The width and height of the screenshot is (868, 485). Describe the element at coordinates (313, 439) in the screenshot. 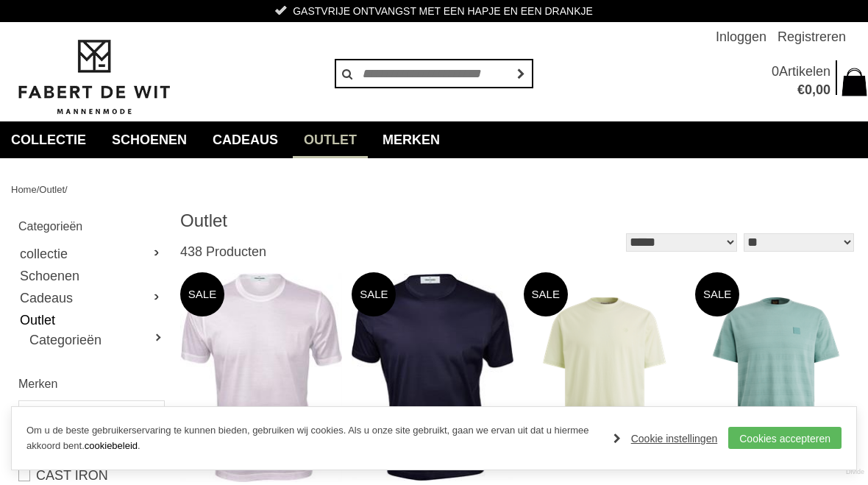

I see `p: Om u de beste gebruikerservaring te kunnen bieden, gebruiken wij cookies. Als u onze site gebruik...` at that location.